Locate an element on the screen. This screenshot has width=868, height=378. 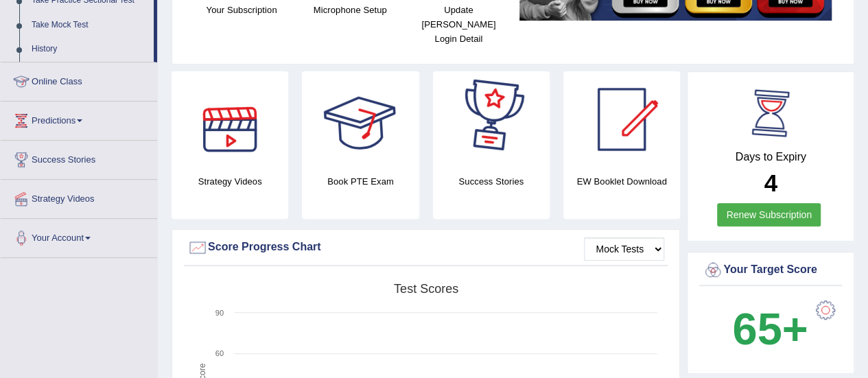
h4: Book PTE Exam is located at coordinates (360, 181).